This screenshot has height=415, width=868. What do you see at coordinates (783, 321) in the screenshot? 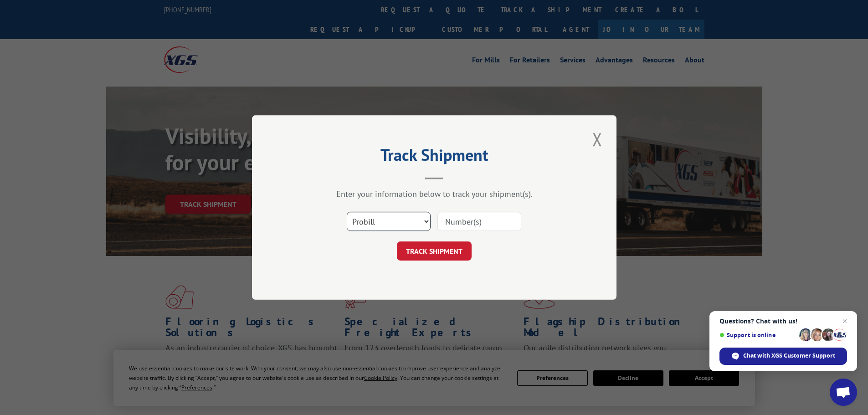
I see `span: Questions? Chat with us!` at bounding box center [783, 321].